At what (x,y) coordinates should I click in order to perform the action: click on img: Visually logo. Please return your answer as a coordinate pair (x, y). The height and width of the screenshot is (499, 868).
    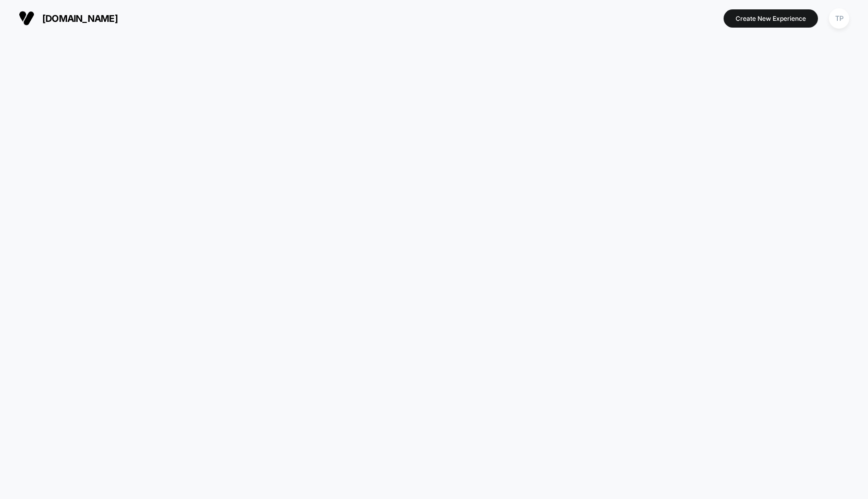
    Looking at the image, I should click on (27, 18).